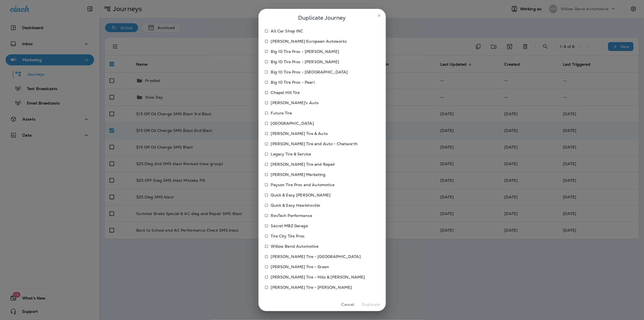 The image size is (644, 320). Describe the element at coordinates (289, 226) in the screenshot. I see `p: Secret MBZ Garage` at that location.